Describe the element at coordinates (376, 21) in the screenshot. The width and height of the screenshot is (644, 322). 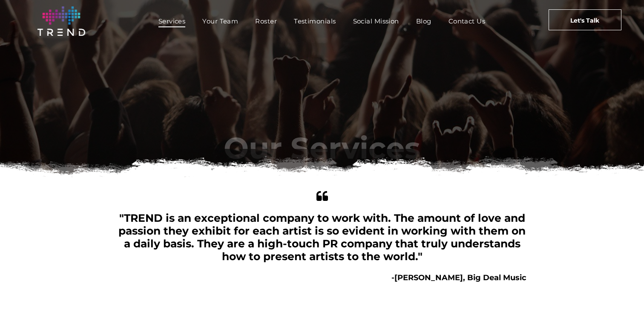
I see `a: Social Mission` at that location.